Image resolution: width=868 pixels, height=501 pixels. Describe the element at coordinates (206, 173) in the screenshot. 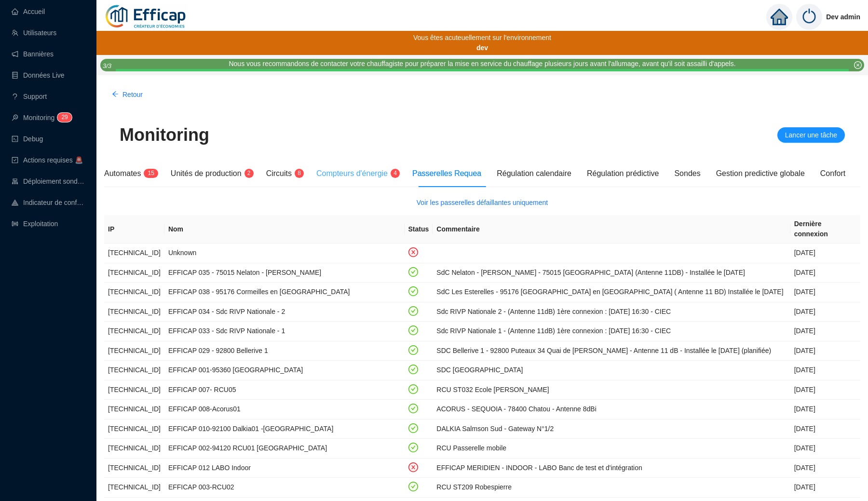

I see `span: Unités de production` at that location.